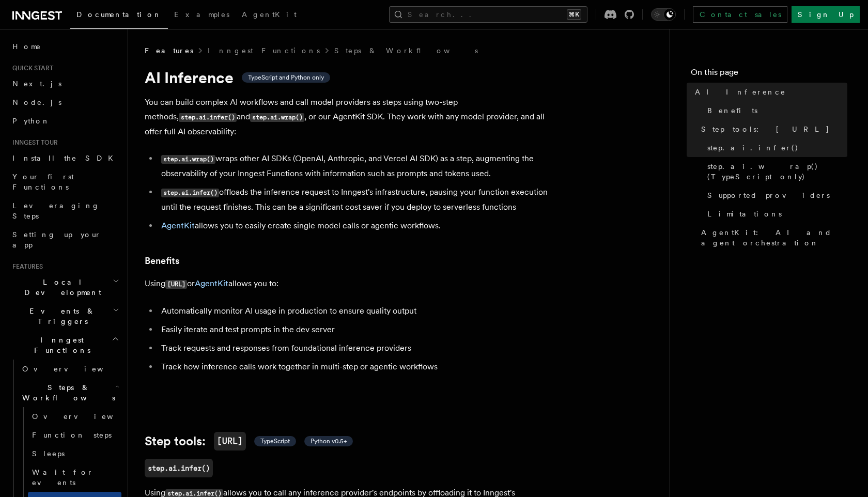 This screenshot has width=868, height=497. What do you see at coordinates (27, 47) in the screenshot?
I see `span: Home` at bounding box center [27, 47].